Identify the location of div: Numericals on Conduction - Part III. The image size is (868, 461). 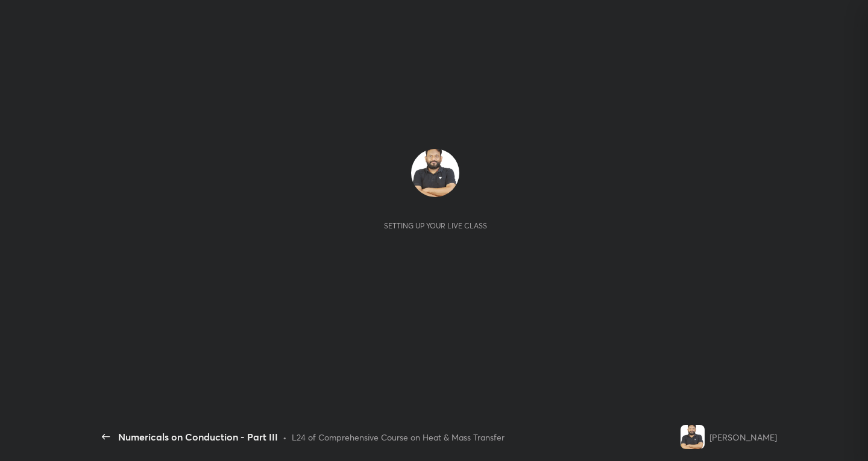
(198, 437).